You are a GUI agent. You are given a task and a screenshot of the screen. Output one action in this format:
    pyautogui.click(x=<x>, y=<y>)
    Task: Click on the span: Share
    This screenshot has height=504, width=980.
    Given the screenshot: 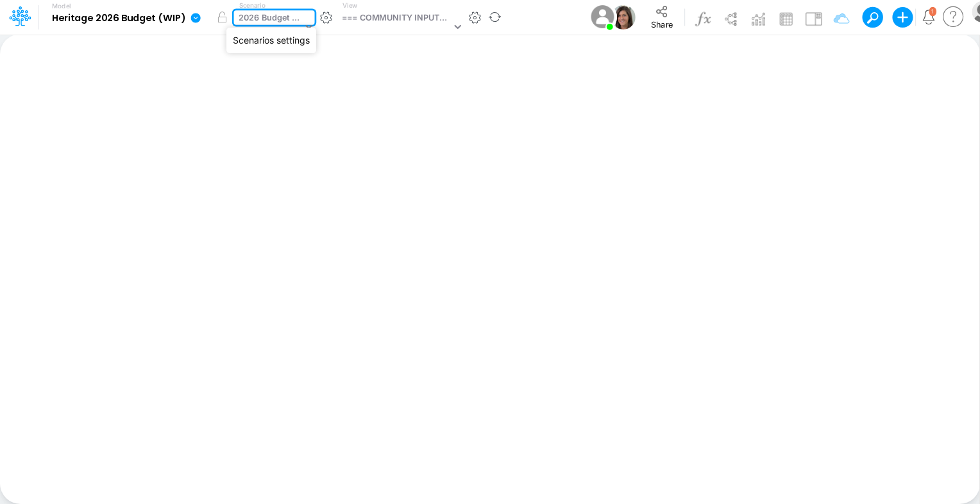 What is the action you would take?
    pyautogui.click(x=662, y=24)
    